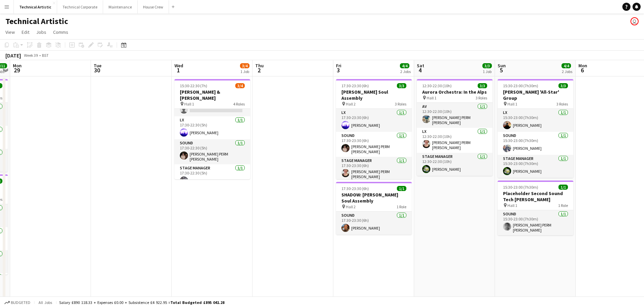 The width and height of the screenshot is (644, 308). Describe the element at coordinates (634, 21) in the screenshot. I see `app-user-avatar: Liveforce Admin` at that location.